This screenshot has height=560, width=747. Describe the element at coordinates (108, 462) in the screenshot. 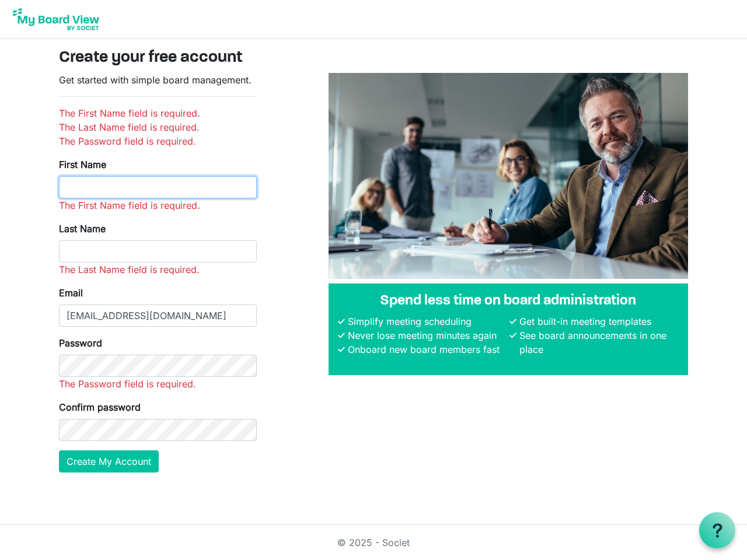

I see `button: Create My Account` at that location.